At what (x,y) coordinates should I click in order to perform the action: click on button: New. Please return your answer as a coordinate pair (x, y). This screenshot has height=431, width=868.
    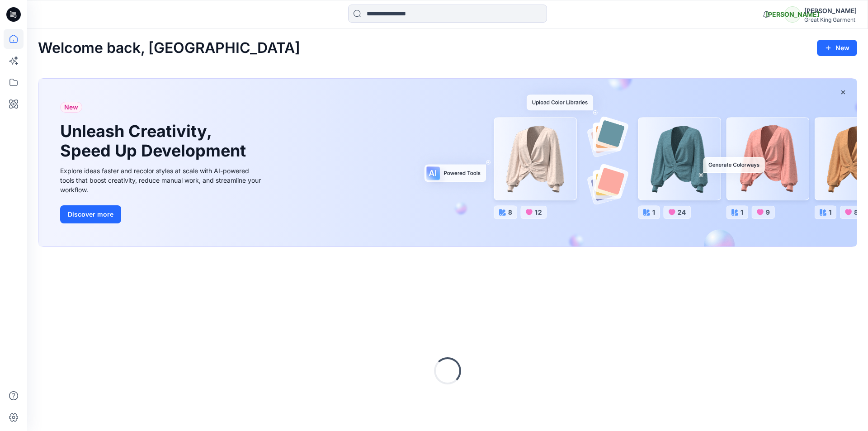
    Looking at the image, I should click on (837, 48).